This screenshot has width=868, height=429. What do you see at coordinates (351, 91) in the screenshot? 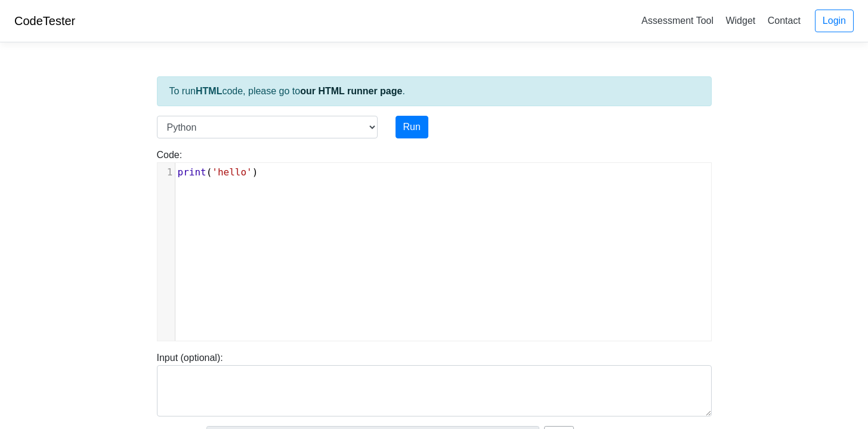
I see `a: our HTML runner page` at bounding box center [351, 91].